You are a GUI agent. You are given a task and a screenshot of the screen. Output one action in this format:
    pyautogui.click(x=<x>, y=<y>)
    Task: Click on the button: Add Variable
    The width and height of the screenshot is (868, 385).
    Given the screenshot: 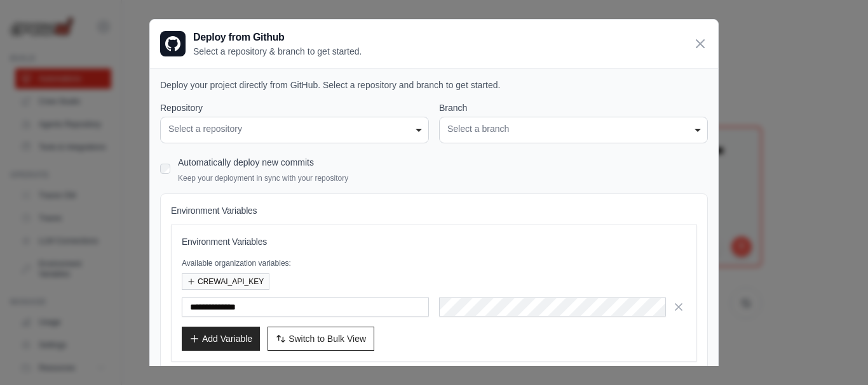 What is the action you would take?
    pyautogui.click(x=221, y=339)
    